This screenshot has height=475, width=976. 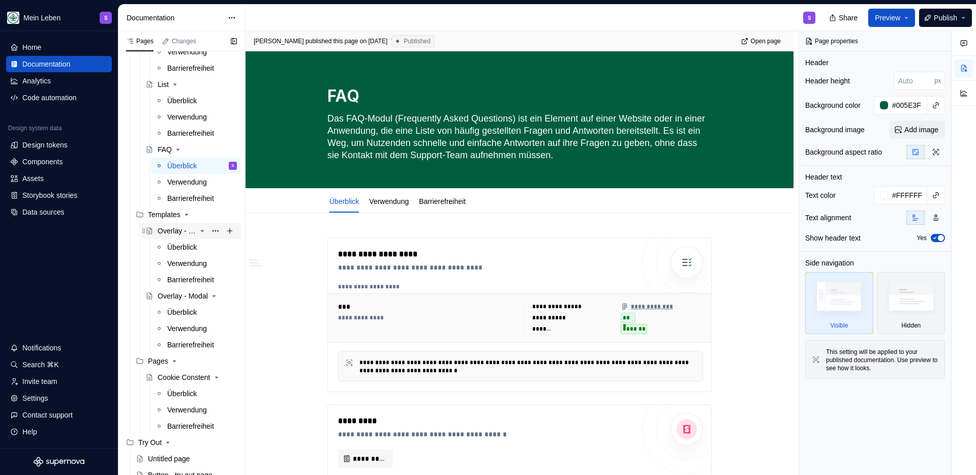 I want to click on a: FAQ, so click(x=191, y=150).